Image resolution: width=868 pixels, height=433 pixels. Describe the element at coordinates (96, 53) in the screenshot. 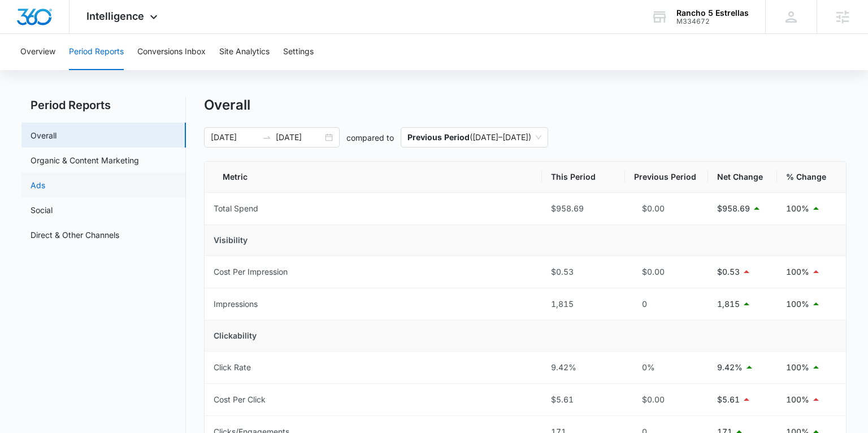

I see `button: Period Reports` at that location.